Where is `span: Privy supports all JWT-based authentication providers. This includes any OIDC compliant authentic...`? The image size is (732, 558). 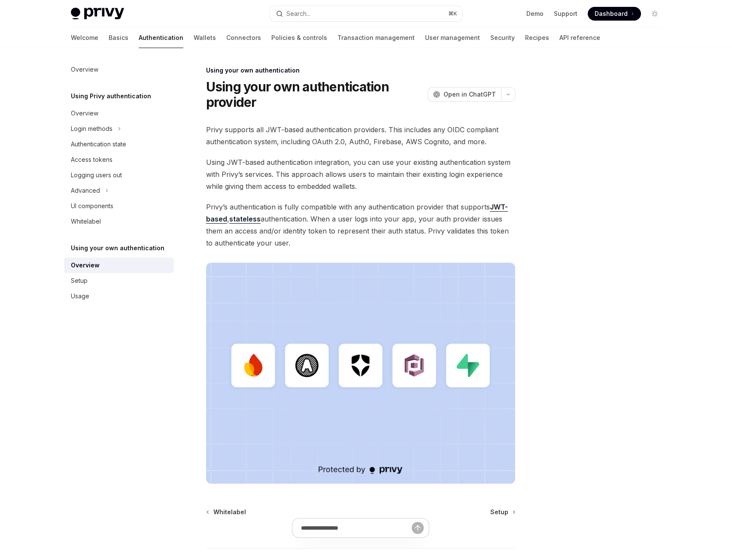
span: Privy supports all JWT-based authentication providers. This includes any OIDC compliant authentic... is located at coordinates (361, 136).